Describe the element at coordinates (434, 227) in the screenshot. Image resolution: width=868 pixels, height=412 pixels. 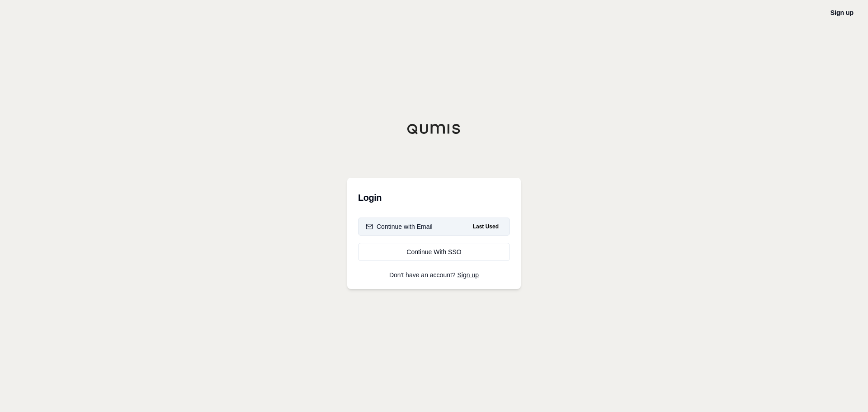
I see `button: Continue with EmailLast Used` at that location.